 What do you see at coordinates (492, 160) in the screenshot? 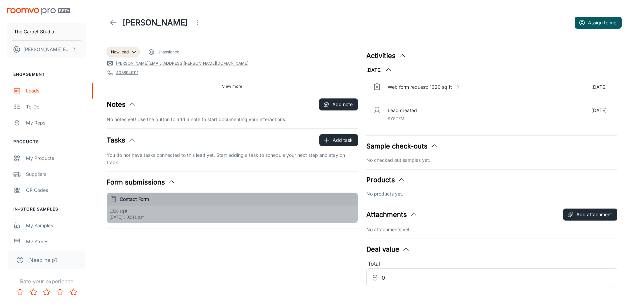
I see `p: No checked out samples yet.` at bounding box center [492, 160].